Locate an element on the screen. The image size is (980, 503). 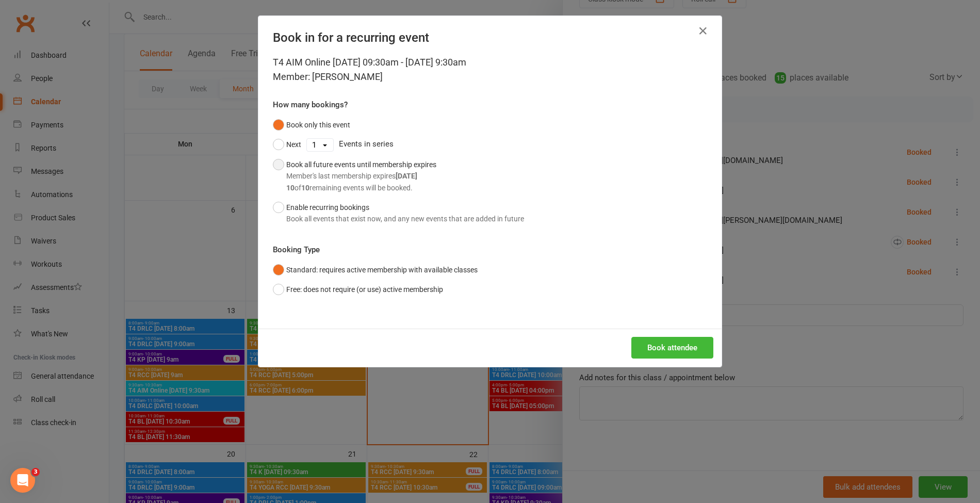
button: Free: does not require (or use) active membership is located at coordinates (358, 289).